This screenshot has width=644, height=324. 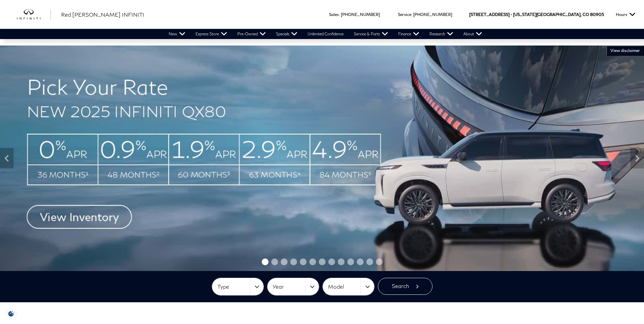 What do you see at coordinates (360, 262) in the screenshot?
I see `span: Go to slide 11` at bounding box center [360, 262].